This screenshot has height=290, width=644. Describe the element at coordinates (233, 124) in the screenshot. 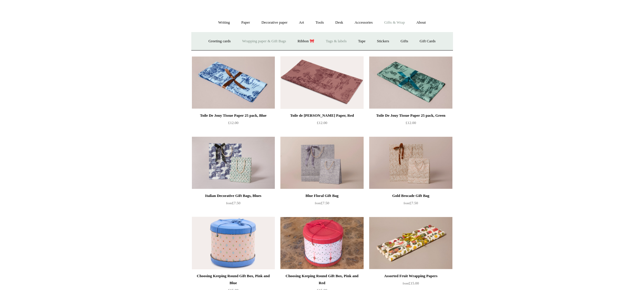

I see `a: Toile De Jouy Tissue Paper 25 pack, Blue £12.00` at that location.